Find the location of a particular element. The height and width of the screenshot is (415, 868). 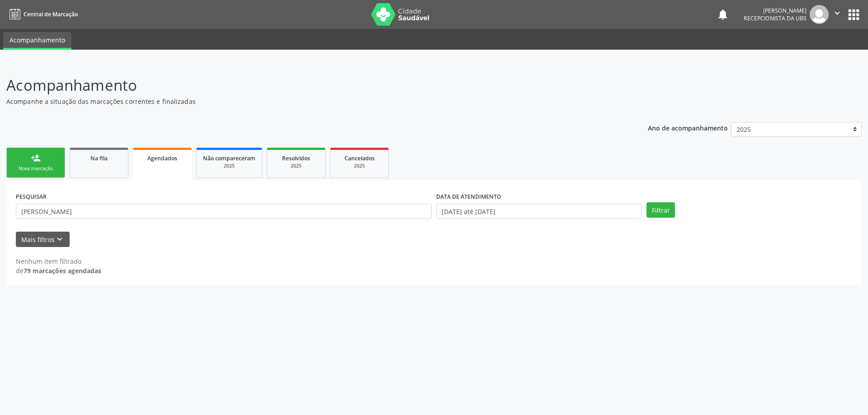

span: Central de Marcação is located at coordinates (51, 14).